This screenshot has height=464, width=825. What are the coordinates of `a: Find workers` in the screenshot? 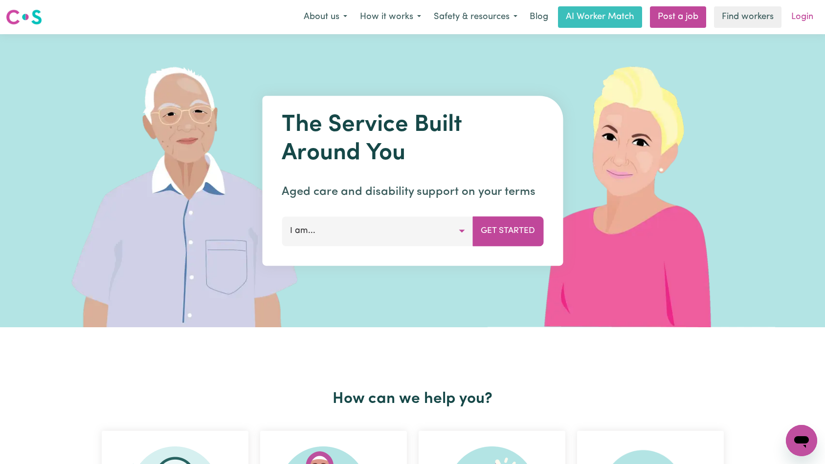 It's located at (748, 17).